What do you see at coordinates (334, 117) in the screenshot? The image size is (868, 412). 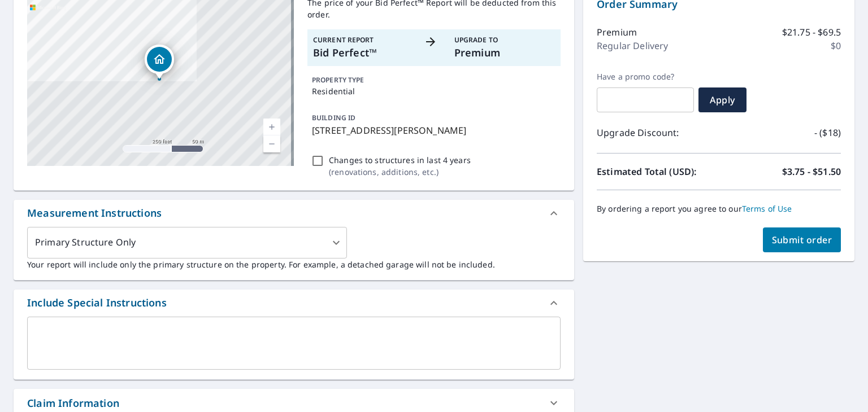 I see `p: BUILDING ID` at bounding box center [334, 117].